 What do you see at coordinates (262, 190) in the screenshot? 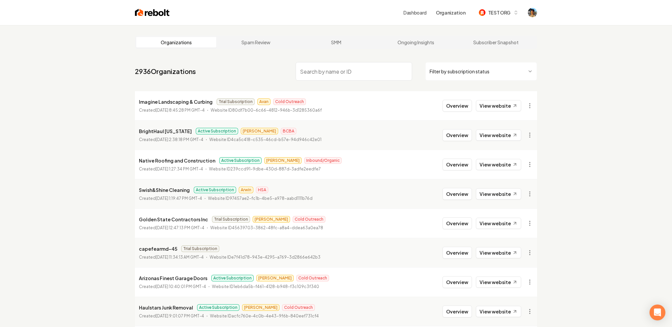
I see `span: HSA` at bounding box center [262, 190].